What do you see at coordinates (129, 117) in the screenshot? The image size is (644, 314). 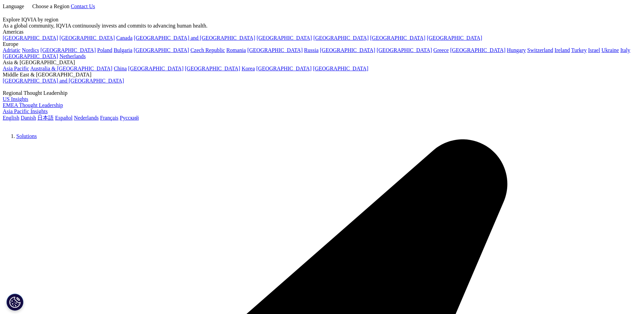 I see `a: Русский` at bounding box center [129, 117].